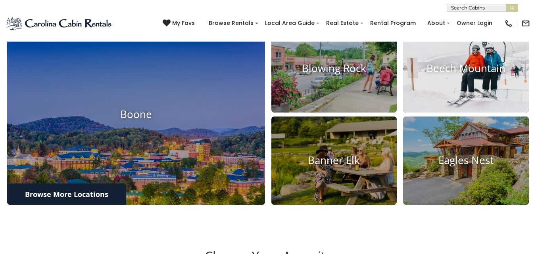  What do you see at coordinates (136, 114) in the screenshot?
I see `h4: Boone` at bounding box center [136, 114].